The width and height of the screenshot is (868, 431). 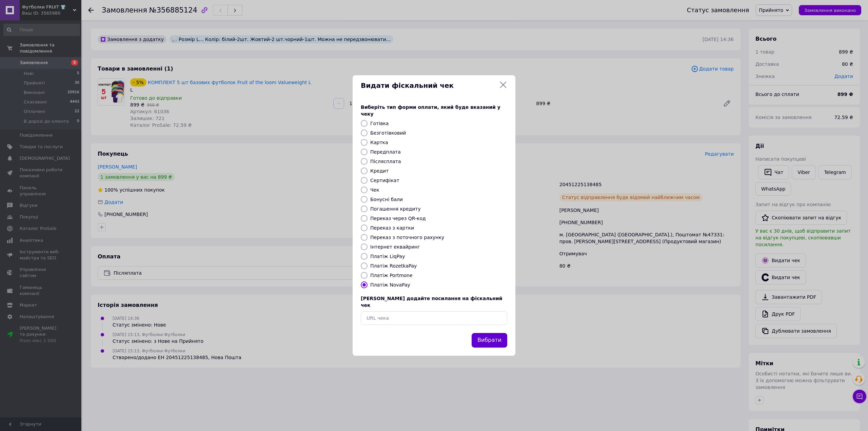 I want to click on button: Вибрати, so click(x=489, y=340).